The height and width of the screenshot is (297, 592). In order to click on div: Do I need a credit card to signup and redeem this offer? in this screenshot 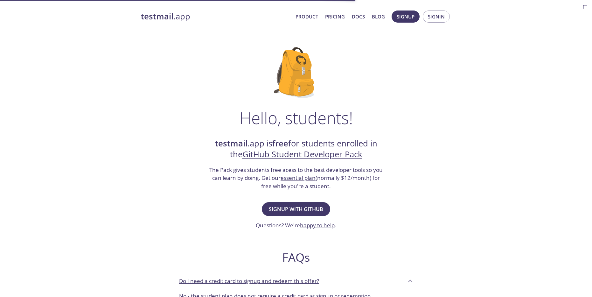, I will do `click(296, 281)`.